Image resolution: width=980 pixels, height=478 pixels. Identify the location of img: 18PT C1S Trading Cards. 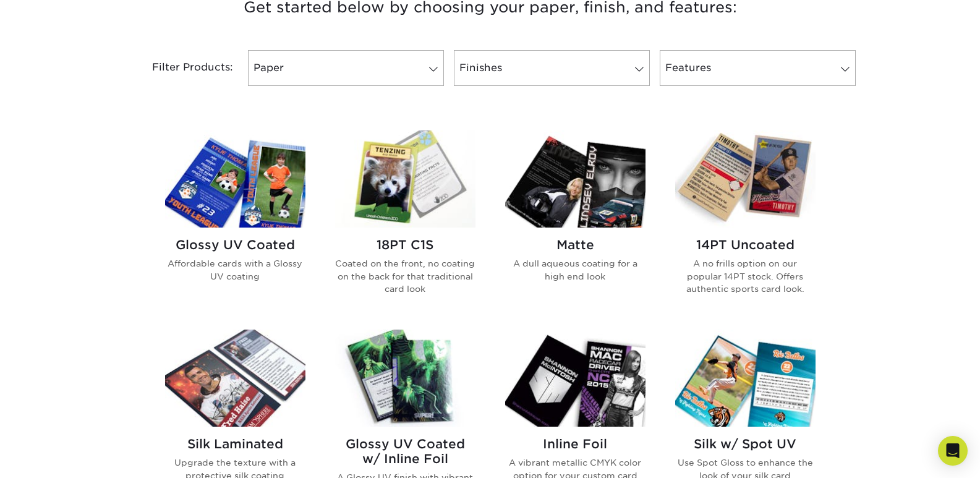
(405, 179).